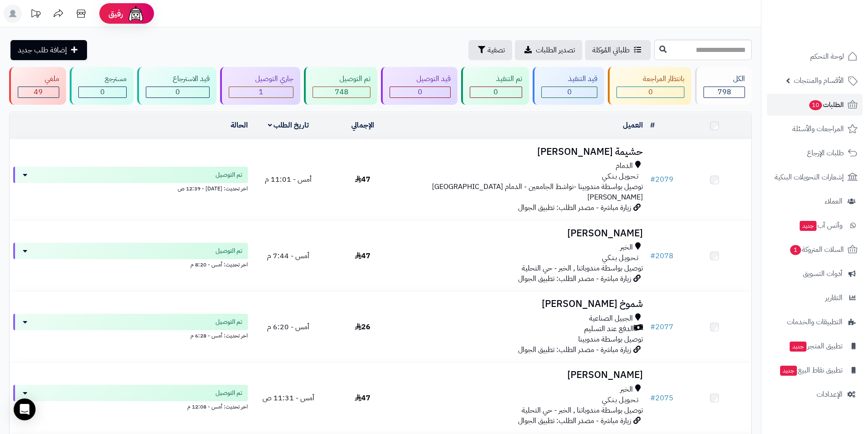 The height and width of the screenshot is (434, 868). What do you see at coordinates (555, 50) in the screenshot?
I see `span: تصدير الطلبات` at bounding box center [555, 50].